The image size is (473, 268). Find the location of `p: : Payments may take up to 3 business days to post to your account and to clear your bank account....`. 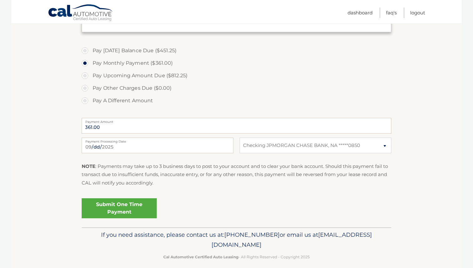

p: : Payments may take up to 3 business days to post to your account and to clear your bank account.... is located at coordinates (236, 175).